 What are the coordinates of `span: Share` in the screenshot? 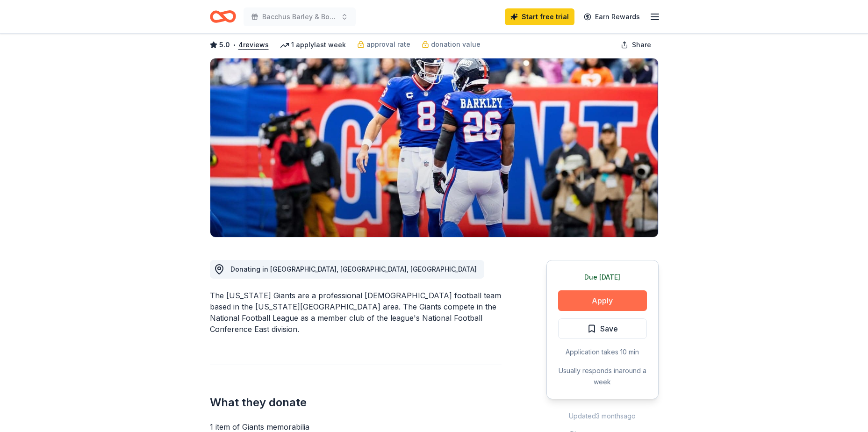 It's located at (641, 45).